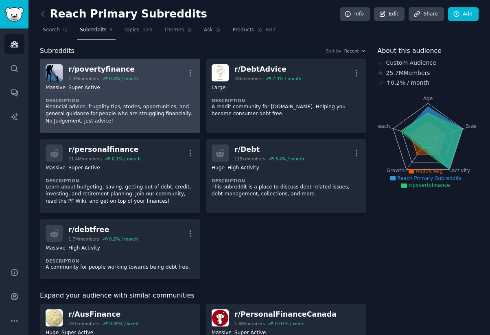  I want to click on div: 1.7M members, so click(84, 239).